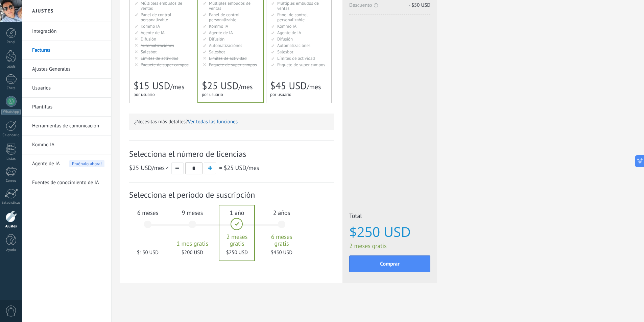  Describe the element at coordinates (11, 202) in the screenshot. I see `div: Estadísticas` at that location.